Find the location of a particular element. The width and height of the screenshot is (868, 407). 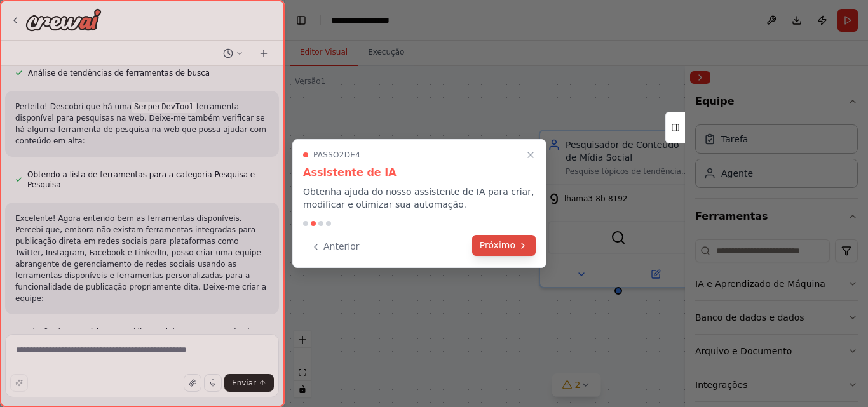

font: 2 is located at coordinates (342, 155).